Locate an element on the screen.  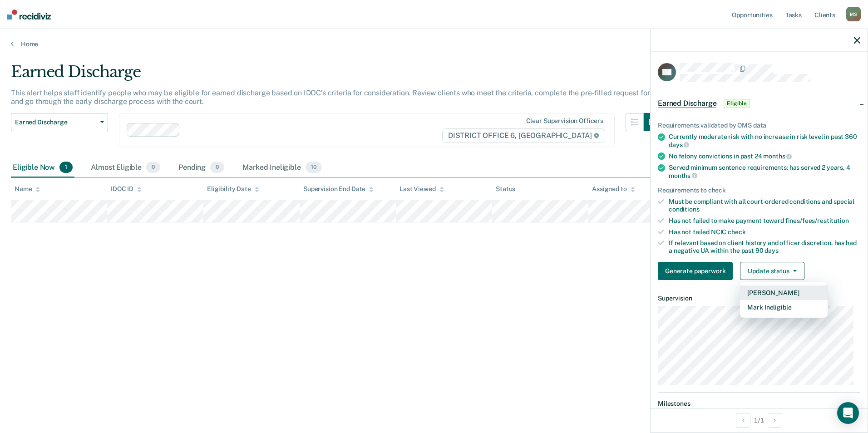
div: Has not failed to make payment toward is located at coordinates (765, 221).